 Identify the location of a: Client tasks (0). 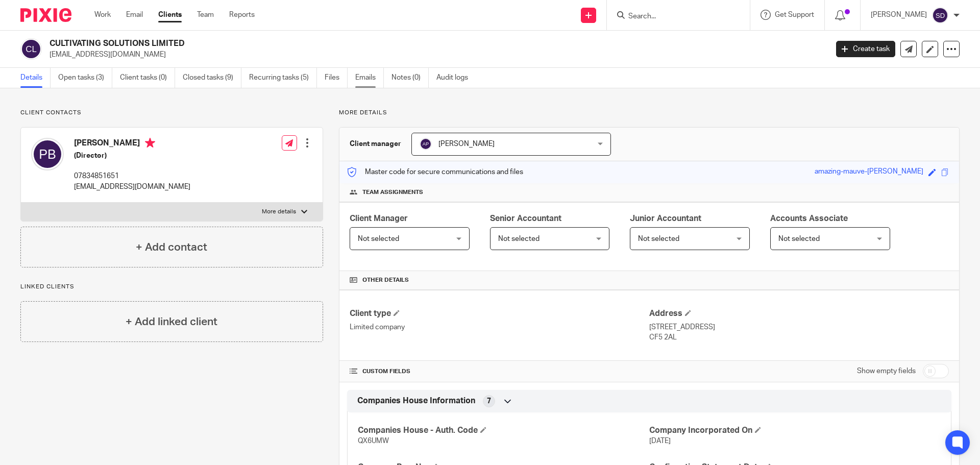
(147, 78).